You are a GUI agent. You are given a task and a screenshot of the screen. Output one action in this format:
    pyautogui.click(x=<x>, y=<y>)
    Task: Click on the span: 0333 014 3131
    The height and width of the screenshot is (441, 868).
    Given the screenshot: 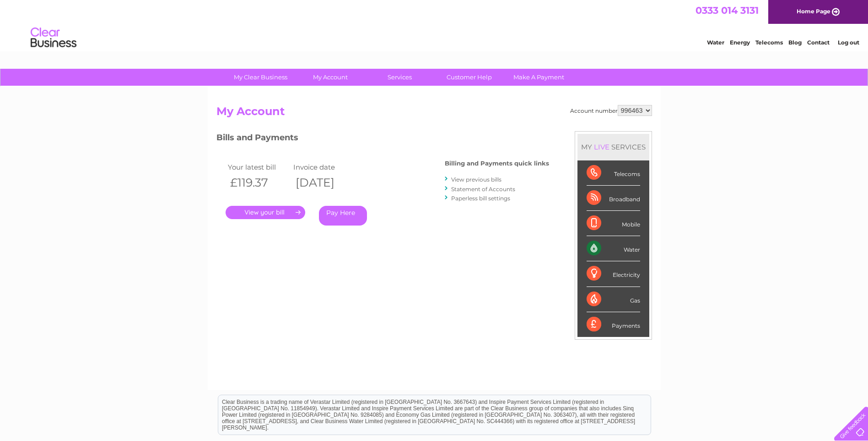 What is the action you would take?
    pyautogui.click(x=727, y=10)
    